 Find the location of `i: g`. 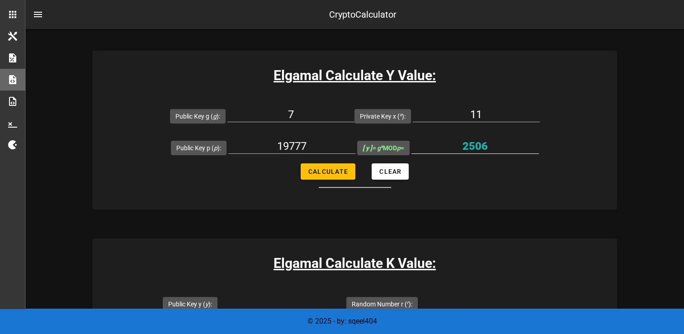

i: g is located at coordinates (215, 116).